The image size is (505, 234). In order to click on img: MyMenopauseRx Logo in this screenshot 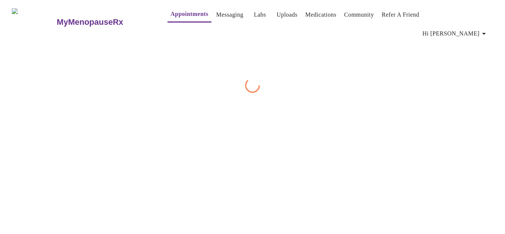, I will do `click(34, 22)`.